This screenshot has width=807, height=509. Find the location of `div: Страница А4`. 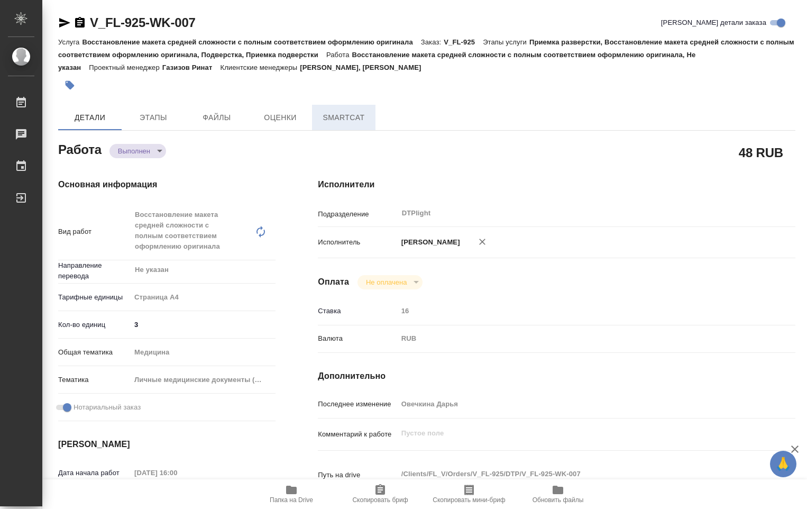

div: Страница А4 is located at coordinates (203, 297).